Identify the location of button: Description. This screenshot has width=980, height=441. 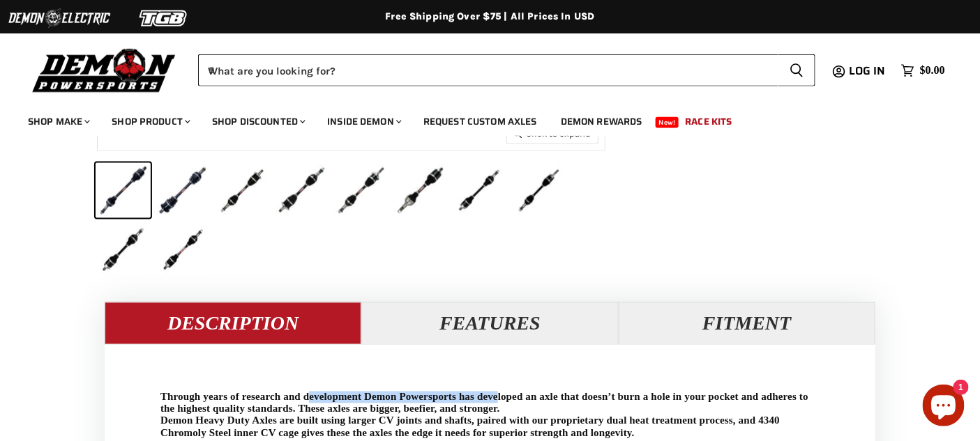
(233, 324).